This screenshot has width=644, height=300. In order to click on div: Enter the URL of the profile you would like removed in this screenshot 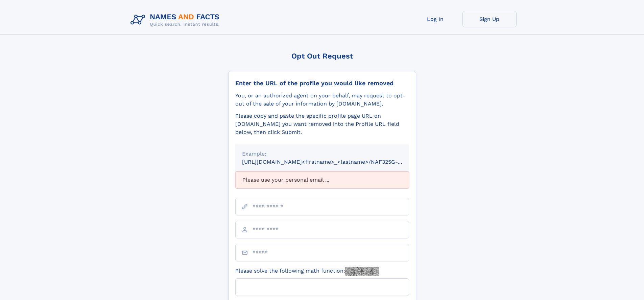, I will do `click(322, 83)`.